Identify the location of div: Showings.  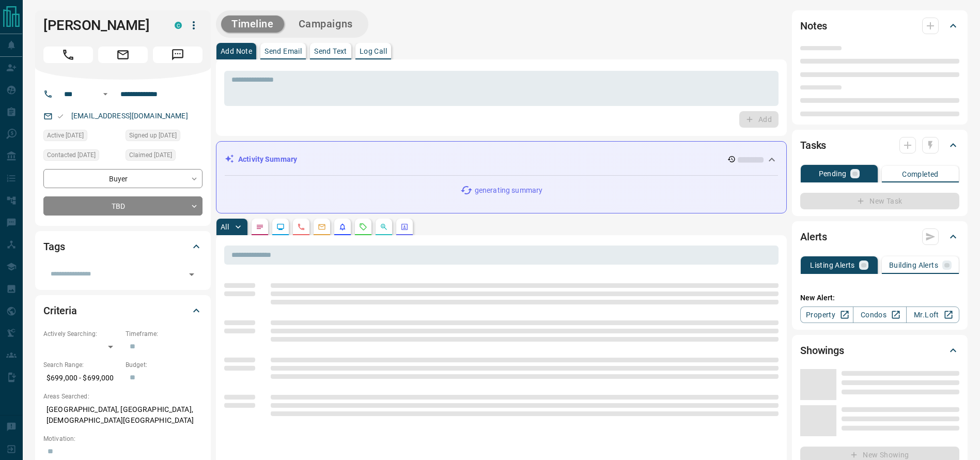
(880, 350).